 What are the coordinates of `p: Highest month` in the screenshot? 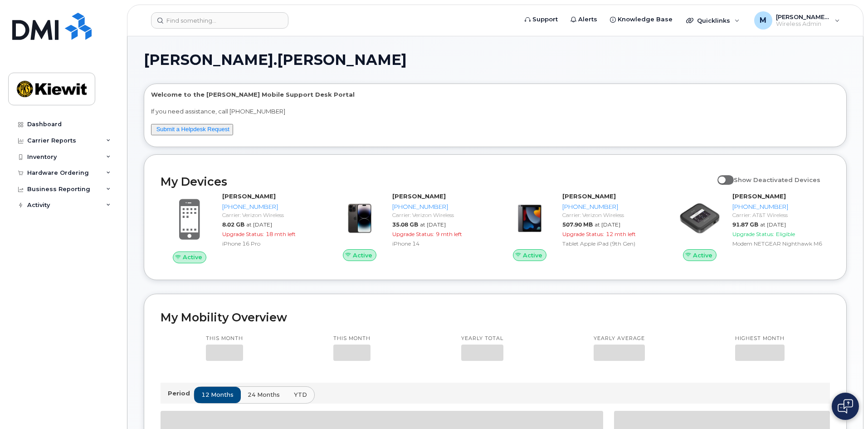 It's located at (759, 339).